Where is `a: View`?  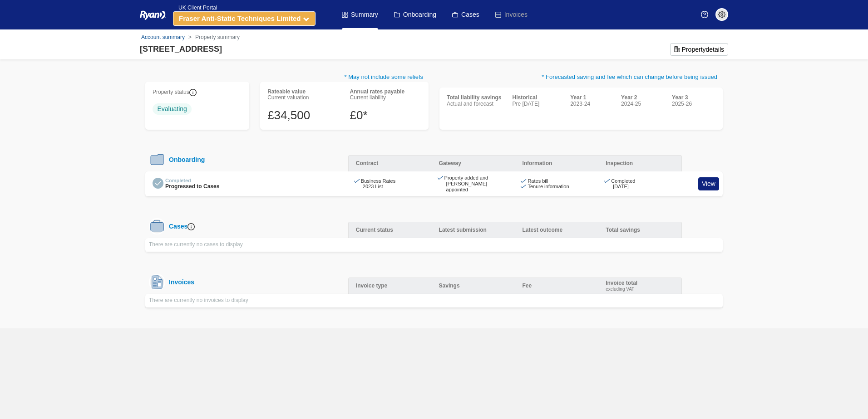
a: View is located at coordinates (709, 184).